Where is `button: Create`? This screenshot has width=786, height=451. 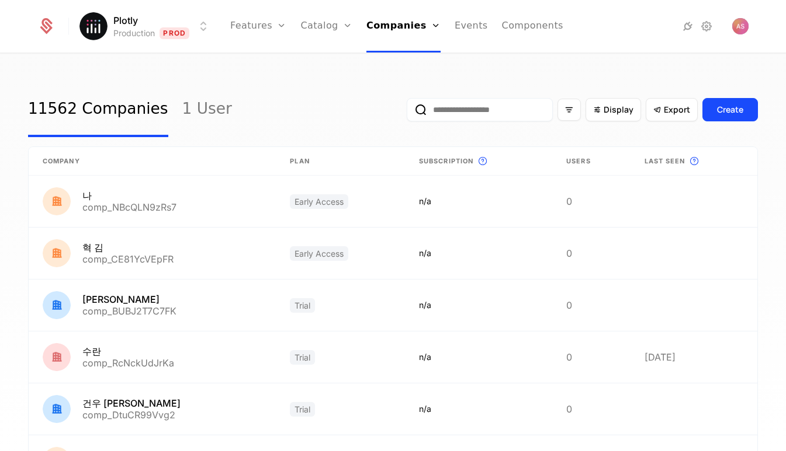 button: Create is located at coordinates (729, 110).